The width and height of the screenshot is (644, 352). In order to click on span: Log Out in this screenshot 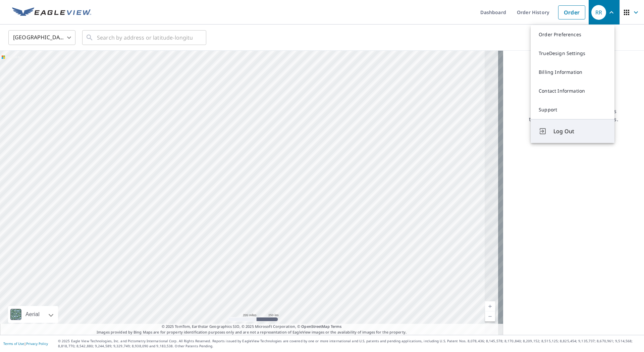, I will do `click(580, 131)`.